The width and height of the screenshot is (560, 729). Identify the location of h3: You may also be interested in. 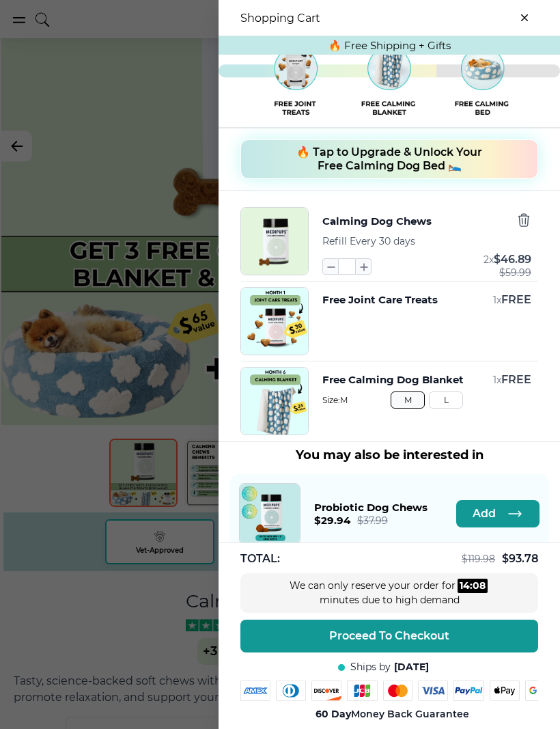
(389, 455).